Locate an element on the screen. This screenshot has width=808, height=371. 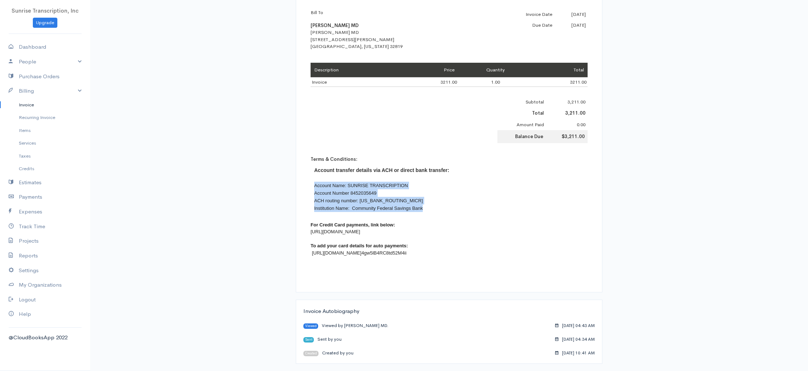
td: Due Date is located at coordinates (526, 25).